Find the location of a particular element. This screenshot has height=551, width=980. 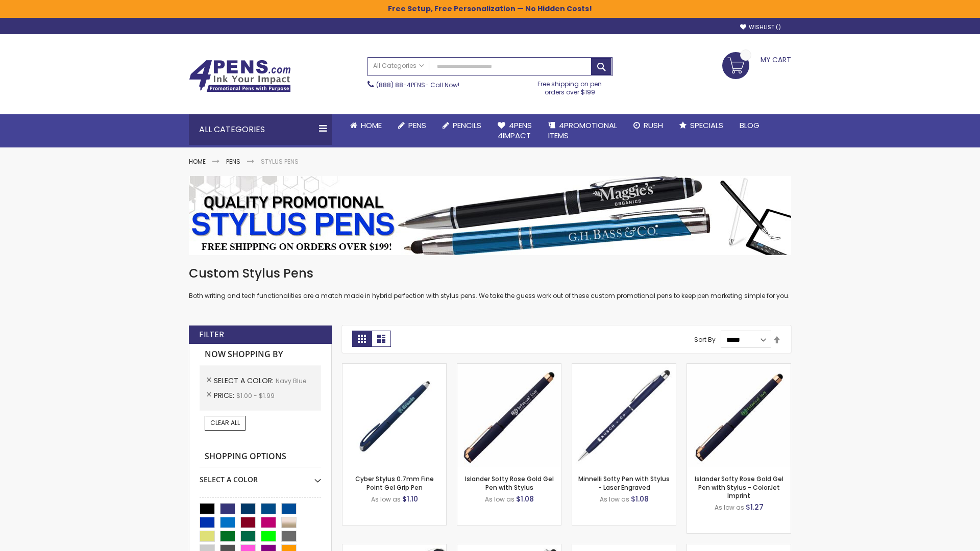

span: $1.00 - $1.99 is located at coordinates (256, 395).